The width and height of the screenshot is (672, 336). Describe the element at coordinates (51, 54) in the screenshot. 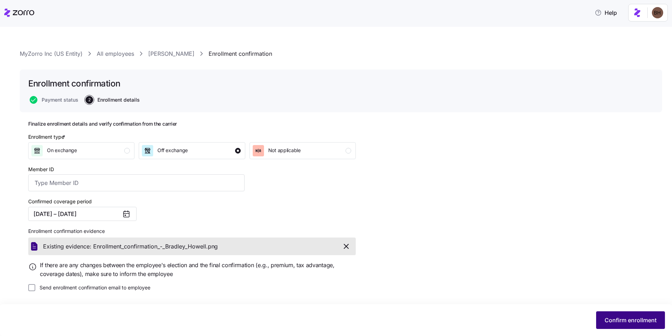

I see `a: MyZorro Inc (US Entity)` at that location.